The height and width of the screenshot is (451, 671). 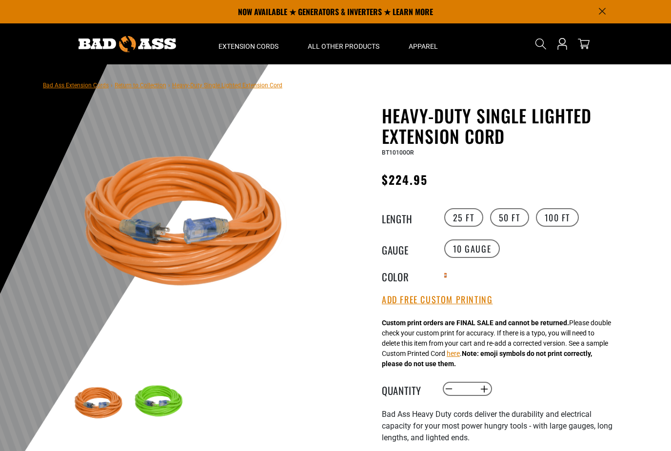 I want to click on label: 100 FT, so click(x=557, y=218).